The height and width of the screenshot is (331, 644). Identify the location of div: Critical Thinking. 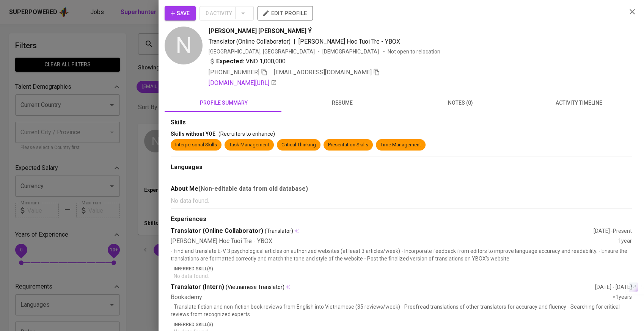
(298, 145).